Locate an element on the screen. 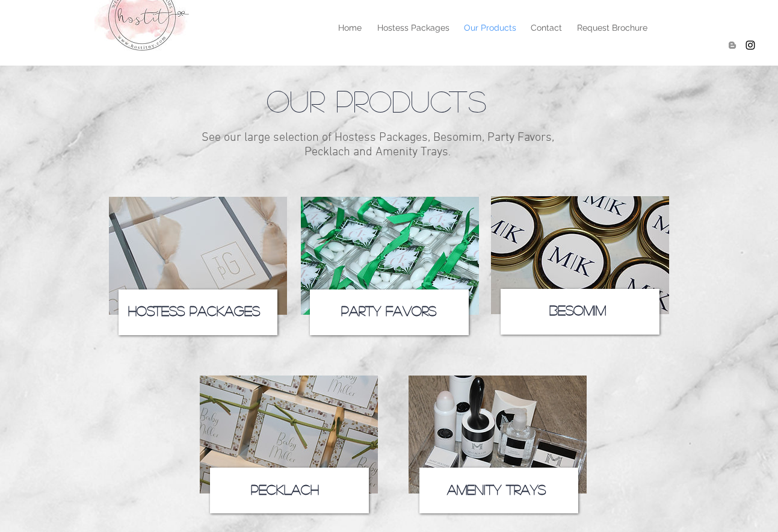 The image size is (778, 532). p: Contact is located at coordinates (547, 28).